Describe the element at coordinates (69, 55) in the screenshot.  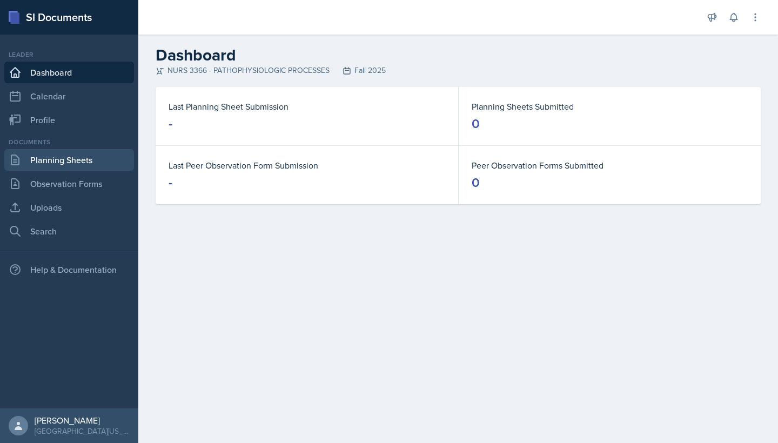
I see `div: Leader` at that location.